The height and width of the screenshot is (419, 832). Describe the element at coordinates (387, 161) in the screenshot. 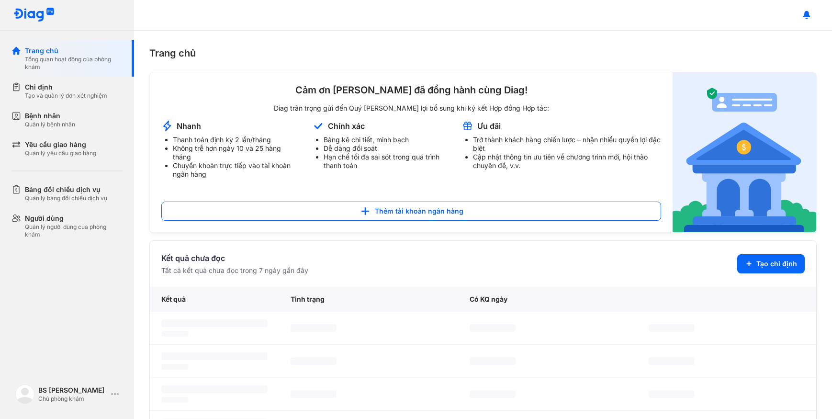

I see `li: Hạn chế tối đa sai sót trong quá trình thanh toán` at that location.